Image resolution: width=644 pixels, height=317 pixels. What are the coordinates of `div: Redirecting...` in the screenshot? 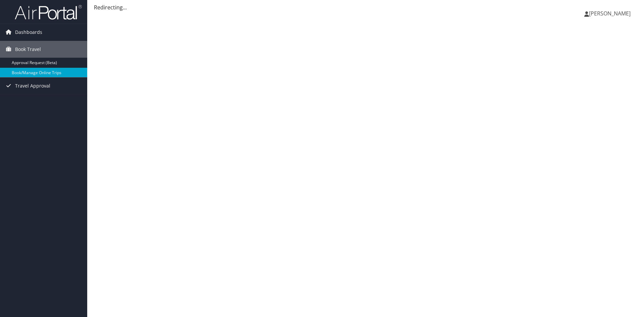 It's located at (365, 7).